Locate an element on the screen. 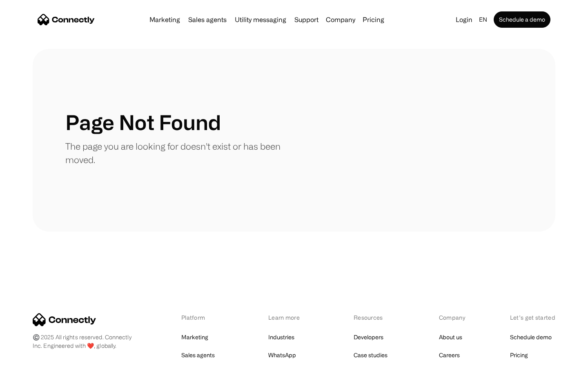 The width and height of the screenshot is (588, 367). div: Platform is located at coordinates (204, 317).